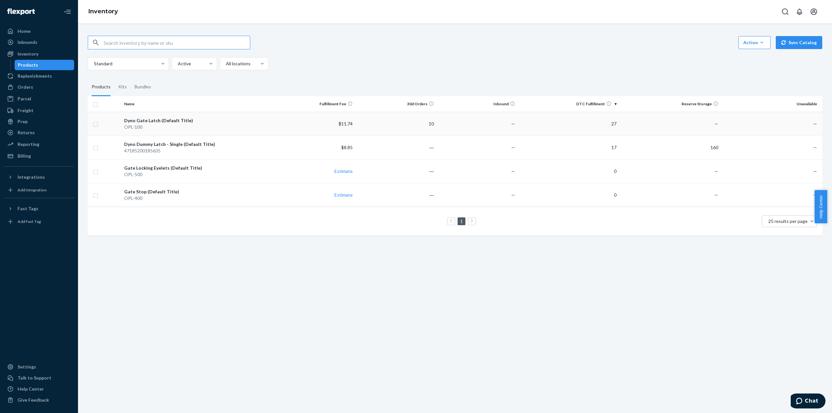 This screenshot has height=413, width=832. What do you see at coordinates (198, 192) in the screenshot?
I see `div: Gate Stop (Default Title)` at bounding box center [198, 192].